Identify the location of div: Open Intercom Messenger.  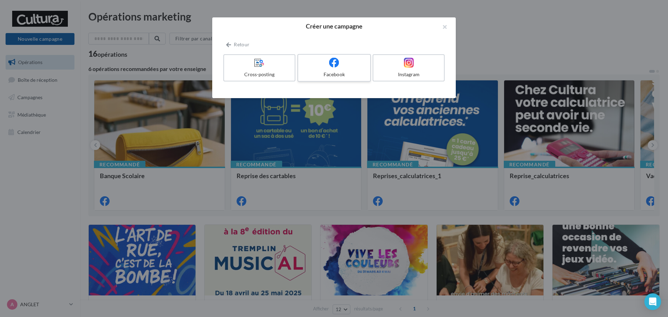
(653, 302).